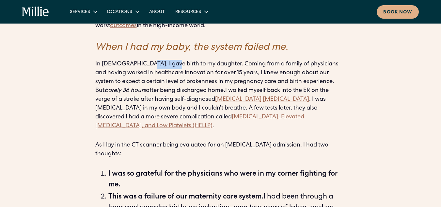  I want to click on em: barely 36 hours, so click(125, 90).